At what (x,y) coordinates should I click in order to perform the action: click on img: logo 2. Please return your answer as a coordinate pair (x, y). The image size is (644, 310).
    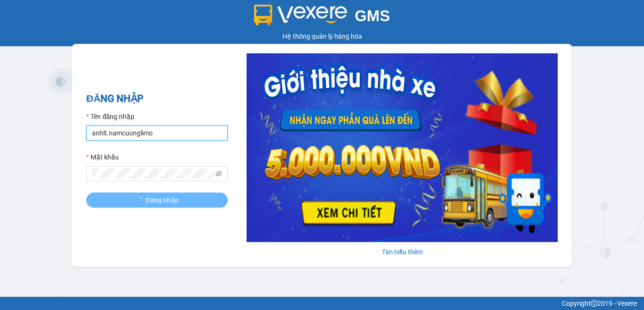
    Looking at the image, I should click on (301, 15).